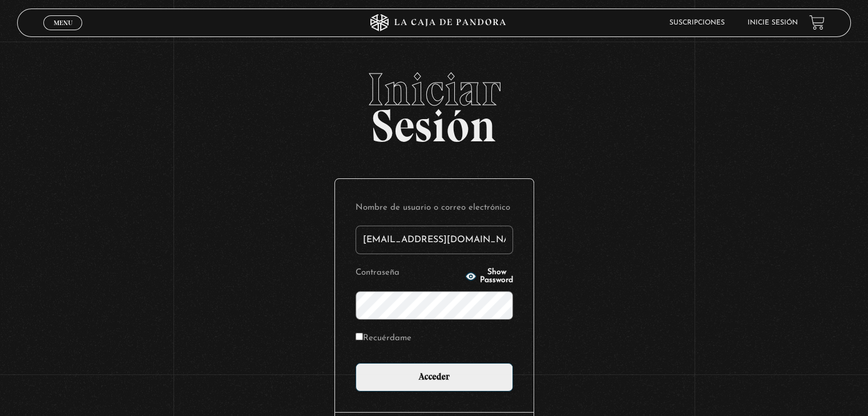 This screenshot has height=416, width=868. Describe the element at coordinates (383, 339) in the screenshot. I see `label: Recuérdame` at that location.